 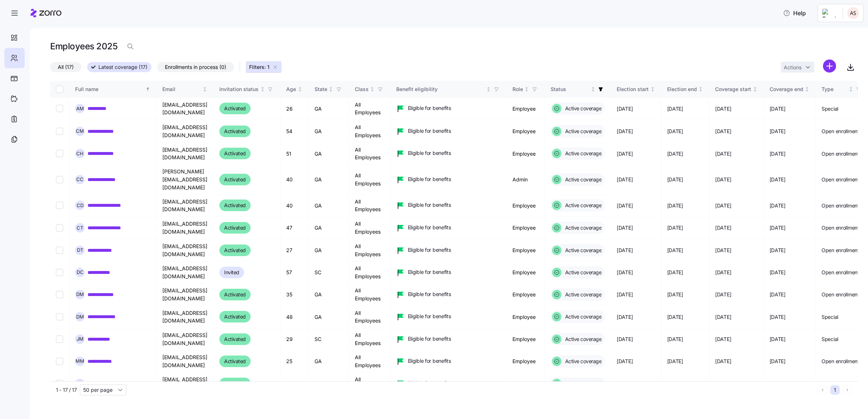 I want to click on input: Select record 10, so click(x=60, y=317).